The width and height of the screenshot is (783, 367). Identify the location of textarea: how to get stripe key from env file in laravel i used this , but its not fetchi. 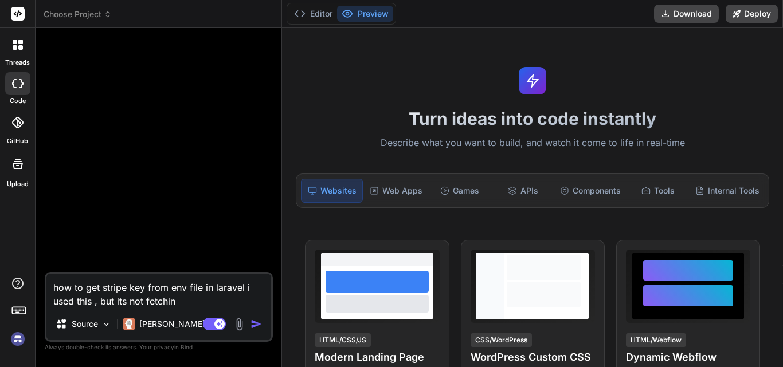
(159, 291).